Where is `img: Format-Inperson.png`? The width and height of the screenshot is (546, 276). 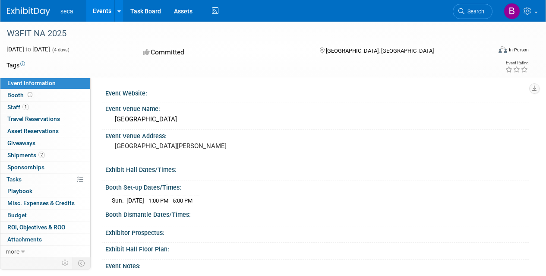
img: Format-Inperson.png is located at coordinates (503, 50).